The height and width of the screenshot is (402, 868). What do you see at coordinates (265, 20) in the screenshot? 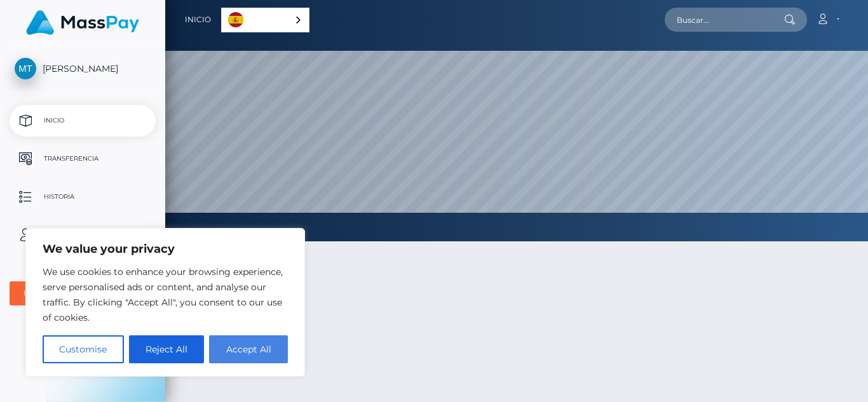
I see `a: Español` at bounding box center [265, 20].